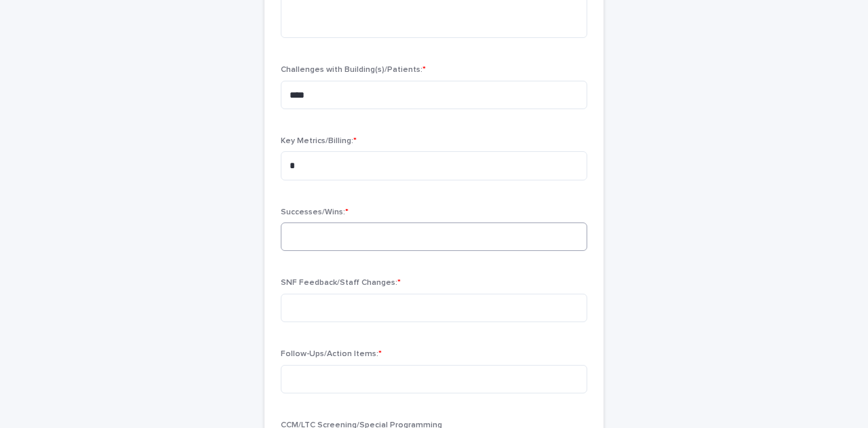  Describe the element at coordinates (330, 354) in the screenshot. I see `span: Follow-Ups/Action Items:` at that location.